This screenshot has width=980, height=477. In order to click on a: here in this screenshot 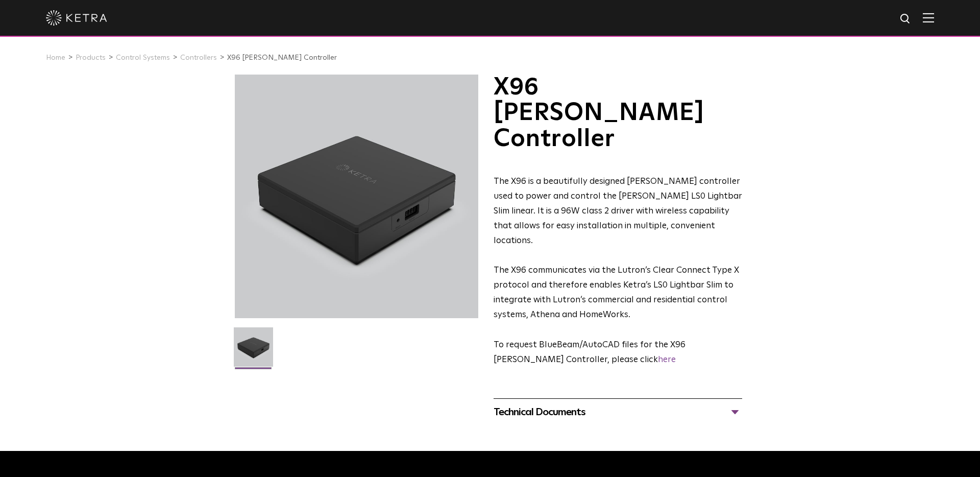, I will do `click(667, 360)`.